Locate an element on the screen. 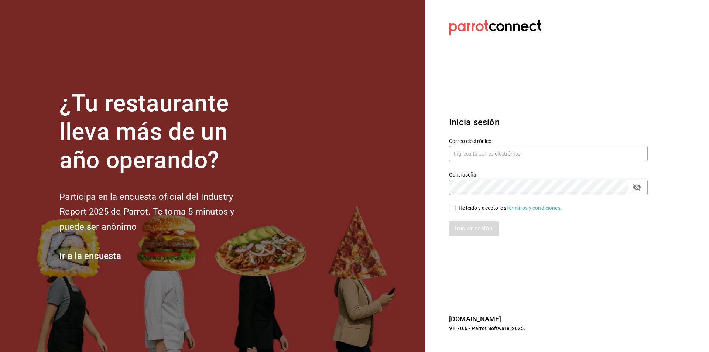 The image size is (709, 352). input: Ingresa tu correo electrónico is located at coordinates (548, 154).